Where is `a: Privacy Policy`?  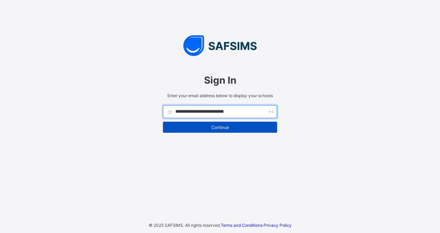 a: Privacy Policy is located at coordinates (277, 225).